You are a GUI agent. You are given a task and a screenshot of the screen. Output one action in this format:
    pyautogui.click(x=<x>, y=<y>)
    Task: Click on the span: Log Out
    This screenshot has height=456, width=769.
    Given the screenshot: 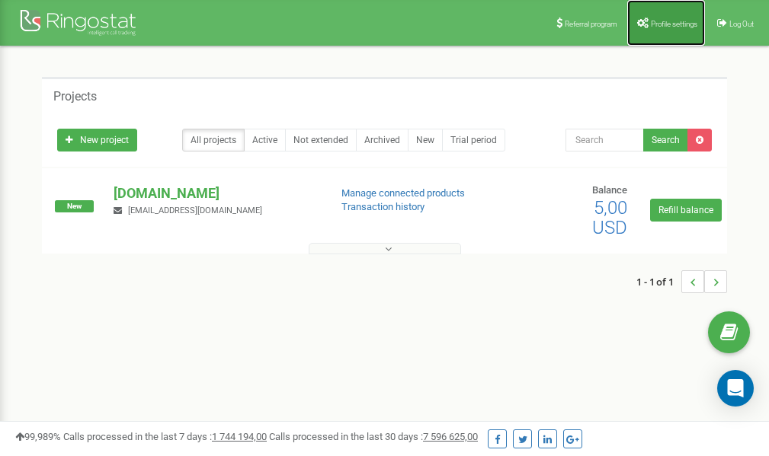 What is the action you would take?
    pyautogui.click(x=741, y=24)
    